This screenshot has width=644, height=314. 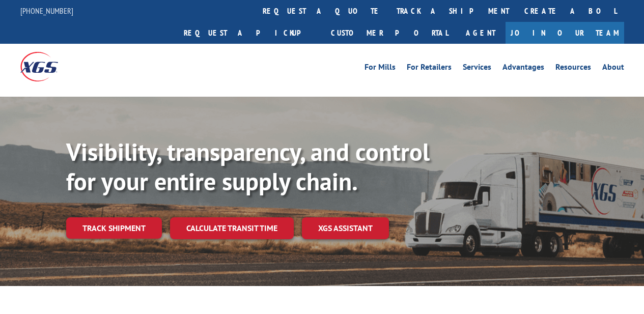 What do you see at coordinates (379, 69) in the screenshot?
I see `a: For Mills` at bounding box center [379, 69].